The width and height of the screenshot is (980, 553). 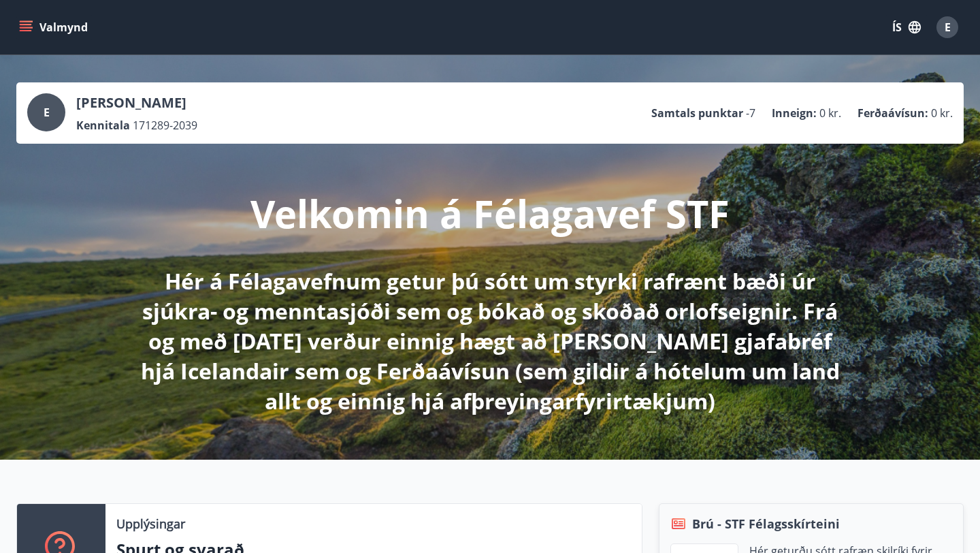 What do you see at coordinates (54, 27) in the screenshot?
I see `button: menu` at bounding box center [54, 27].